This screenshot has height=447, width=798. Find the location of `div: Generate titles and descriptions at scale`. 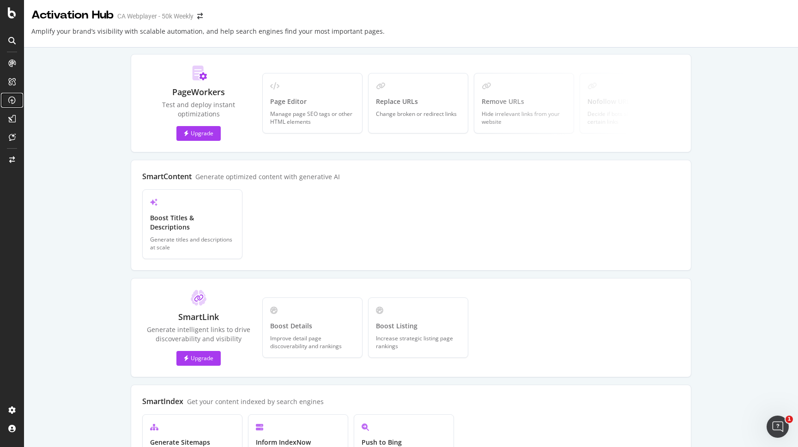

div: Generate titles and descriptions at scale is located at coordinates (192, 243).